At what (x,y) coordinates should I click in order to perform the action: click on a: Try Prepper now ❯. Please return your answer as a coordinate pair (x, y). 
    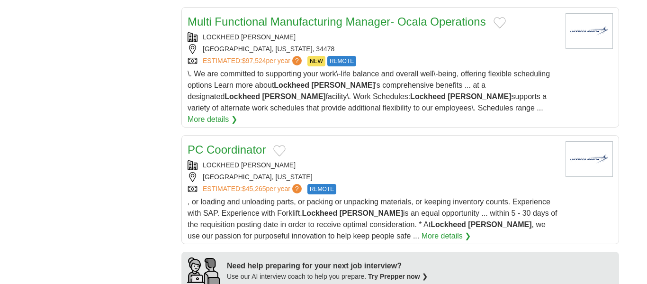
    Looking at the image, I should click on (398, 276).